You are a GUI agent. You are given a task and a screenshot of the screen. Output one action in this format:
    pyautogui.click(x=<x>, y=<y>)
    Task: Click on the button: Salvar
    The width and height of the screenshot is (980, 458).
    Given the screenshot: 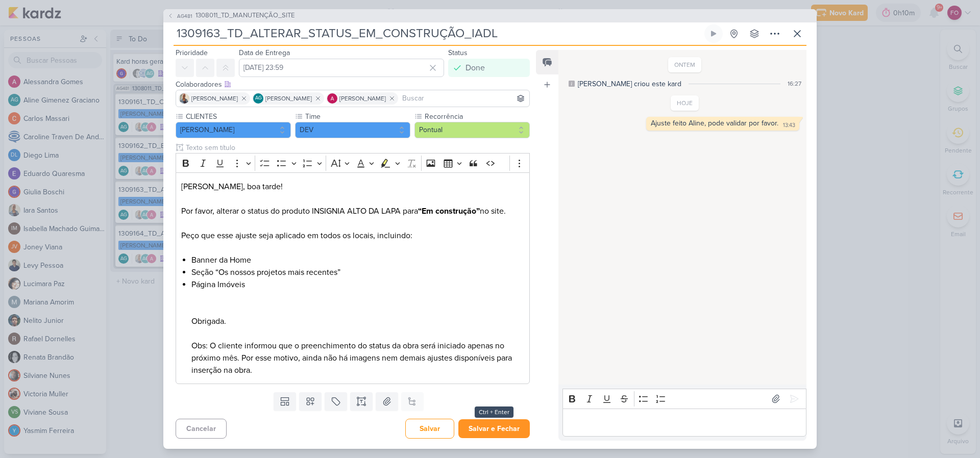 What is the action you would take?
    pyautogui.click(x=430, y=428)
    